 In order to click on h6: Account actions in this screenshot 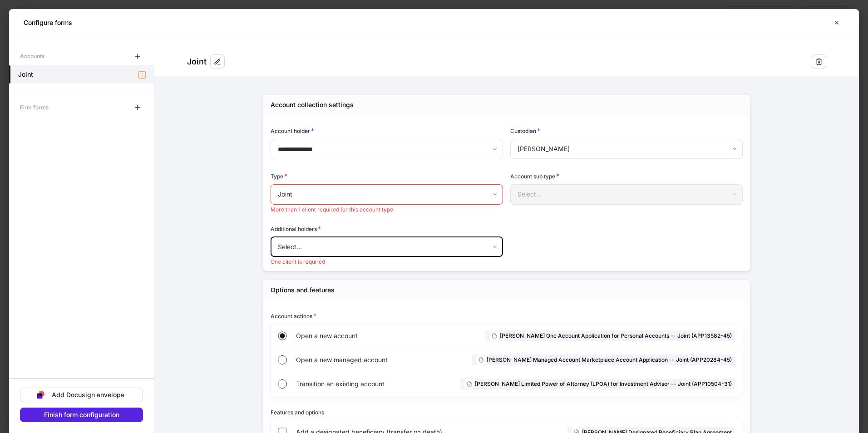, I will do `click(294, 316)`.